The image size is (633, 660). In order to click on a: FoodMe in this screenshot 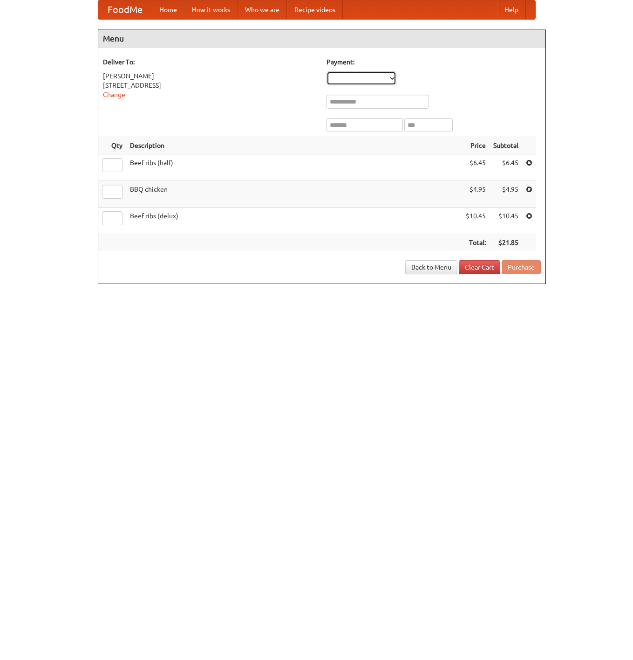, I will do `click(125, 10)`.